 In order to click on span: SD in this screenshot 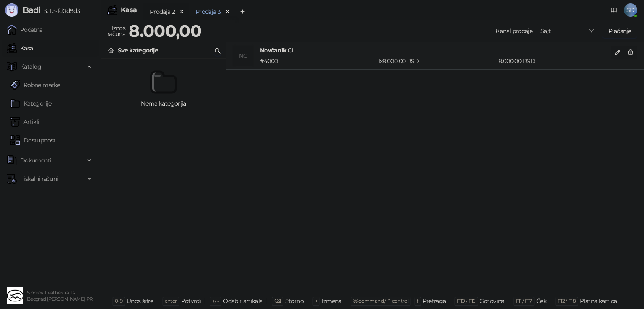, I will do `click(630, 10)`.